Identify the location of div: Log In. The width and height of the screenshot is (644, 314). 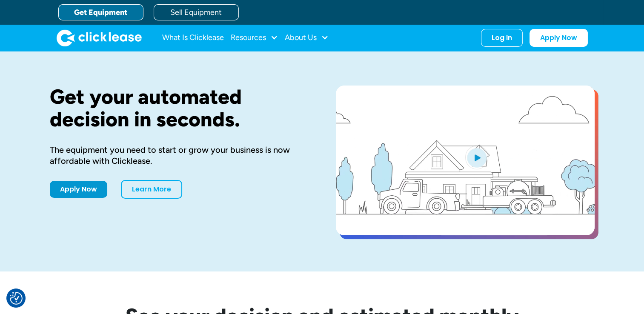
(501, 38).